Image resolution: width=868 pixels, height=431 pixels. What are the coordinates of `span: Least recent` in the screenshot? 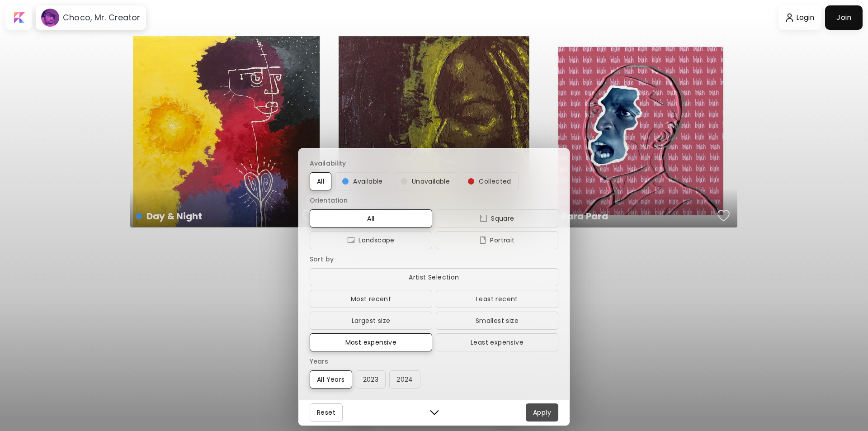 It's located at (497, 299).